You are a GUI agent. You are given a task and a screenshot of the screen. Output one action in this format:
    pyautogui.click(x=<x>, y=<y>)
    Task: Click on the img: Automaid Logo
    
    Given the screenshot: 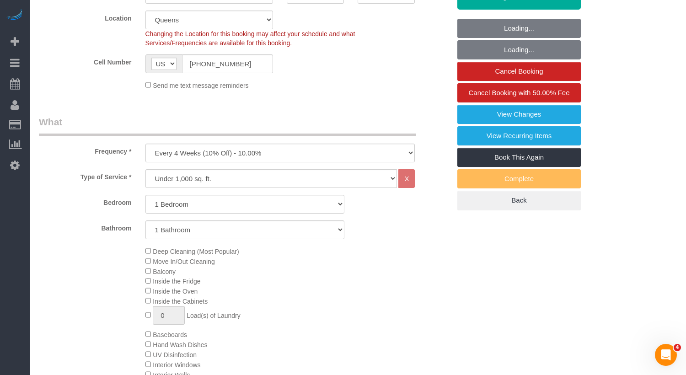 What is the action you would take?
    pyautogui.click(x=15, y=16)
    